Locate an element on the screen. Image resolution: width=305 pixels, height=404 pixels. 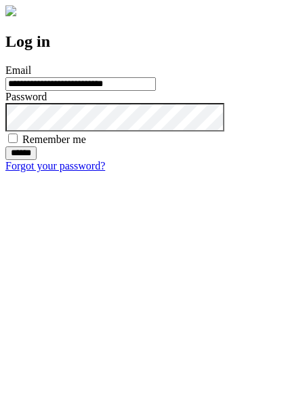
img: logo-4e3dc11c47720685a147b03b5a06dd966a58ff35d612b21f08c02c0306f2b779.png is located at coordinates (11, 11).